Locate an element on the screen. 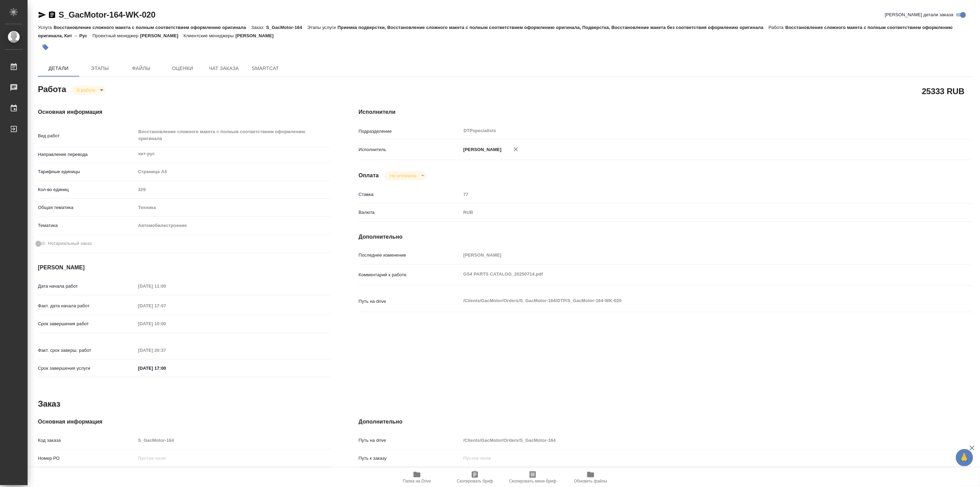  span: Этапы is located at coordinates (100, 68).